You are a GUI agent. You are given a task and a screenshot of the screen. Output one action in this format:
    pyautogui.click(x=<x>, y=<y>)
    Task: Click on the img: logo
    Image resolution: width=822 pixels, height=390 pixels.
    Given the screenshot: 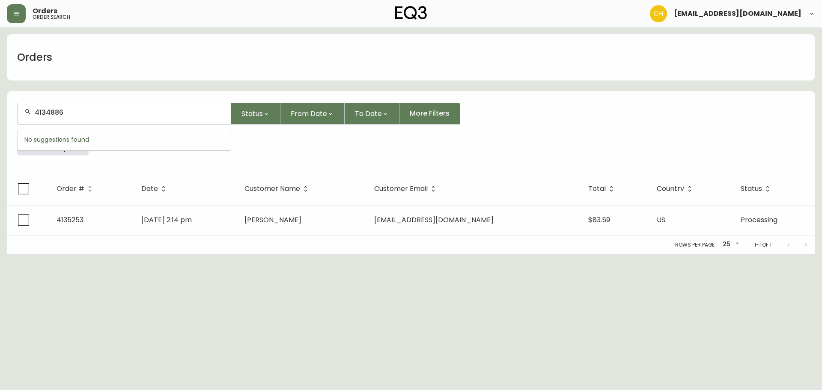 What is the action you would take?
    pyautogui.click(x=411, y=13)
    